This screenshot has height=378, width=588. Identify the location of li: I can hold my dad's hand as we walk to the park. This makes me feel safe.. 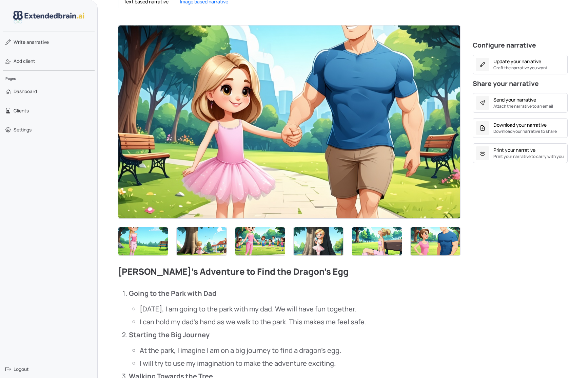
(300, 322).